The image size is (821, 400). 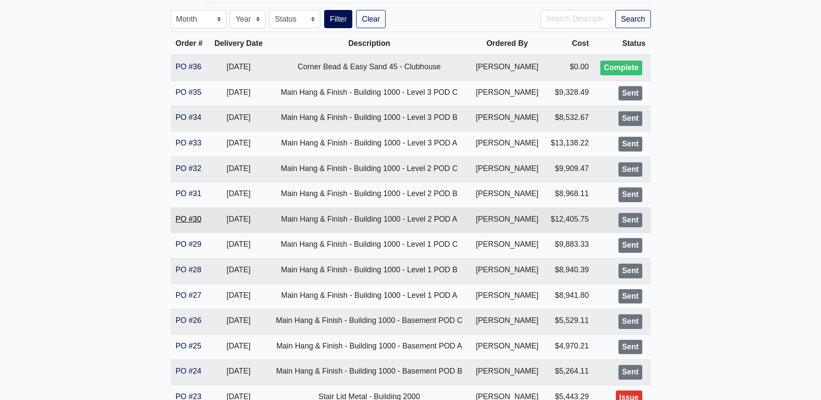 What do you see at coordinates (369, 195) in the screenshot?
I see `td: Main Hang & Finish - Building 1000 - Level 2 POD B` at bounding box center [369, 195].